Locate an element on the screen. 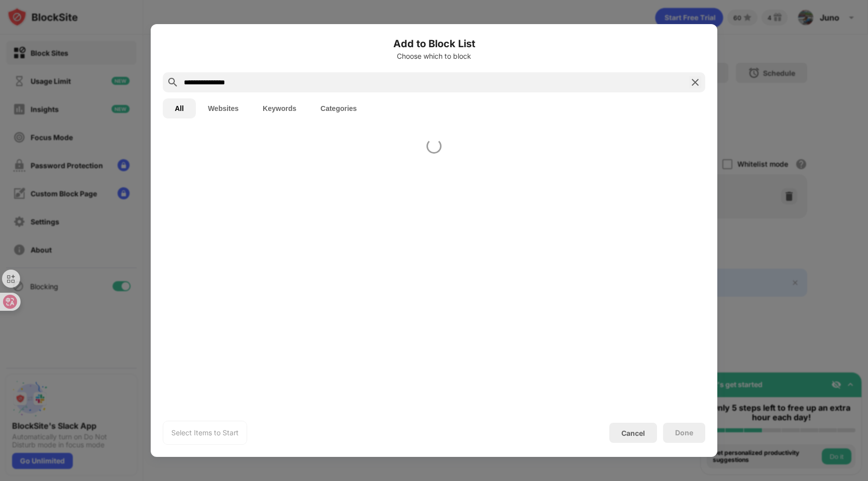  div: Done is located at coordinates (684, 432).